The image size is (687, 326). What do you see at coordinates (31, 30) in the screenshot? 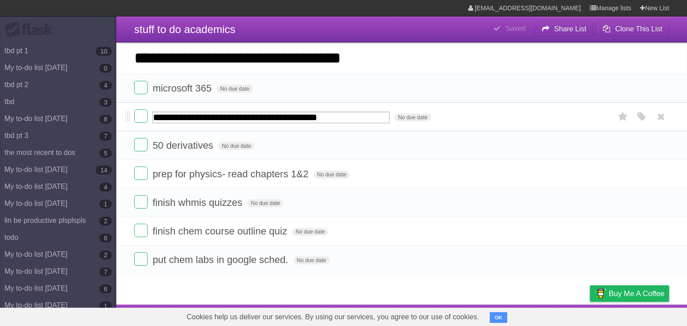
I see `div: Flask` at bounding box center [31, 30].